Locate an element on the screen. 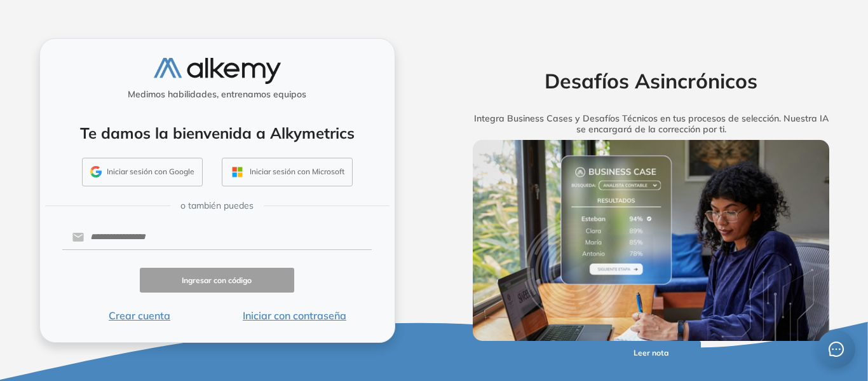 The height and width of the screenshot is (381, 868). button: Crear cuenta is located at coordinates (140, 315).